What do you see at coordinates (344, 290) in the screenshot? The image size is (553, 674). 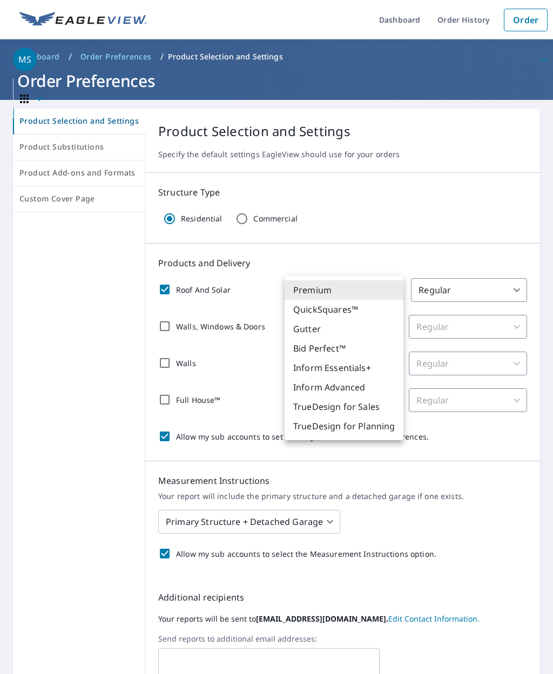 I see `li: Premium` at bounding box center [344, 290].